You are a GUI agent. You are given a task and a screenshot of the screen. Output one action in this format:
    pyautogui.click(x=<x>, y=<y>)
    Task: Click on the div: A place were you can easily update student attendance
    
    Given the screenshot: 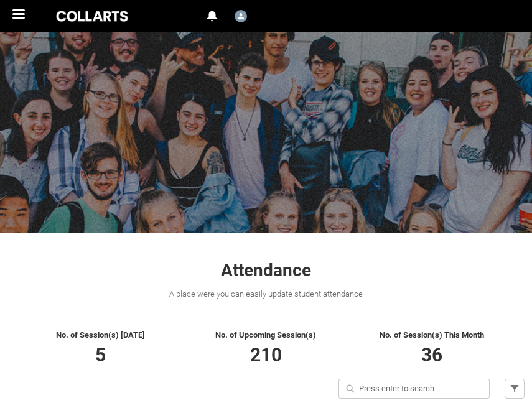 What is the action you would take?
    pyautogui.click(x=266, y=294)
    